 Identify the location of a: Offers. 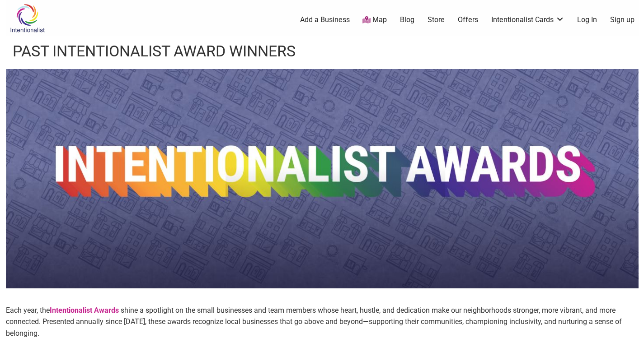
(468, 20).